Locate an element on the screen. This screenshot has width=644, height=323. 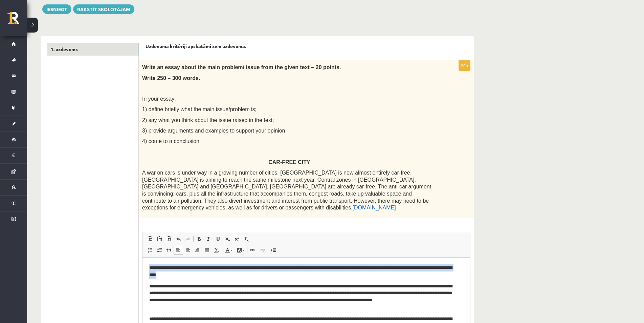
a: Отменить (Ctrl+Z) is located at coordinates (178, 239).